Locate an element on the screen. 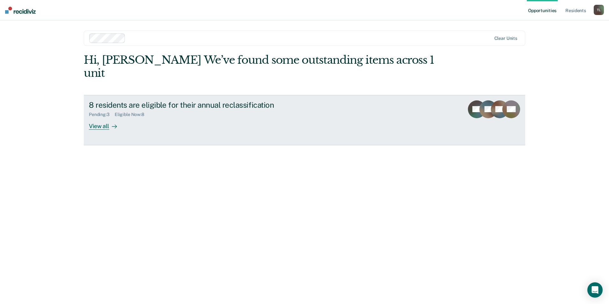 The height and width of the screenshot is (304, 609). a: 8 residents are eligible for their annual reclassificationPending:3Eligible Now:8View all is located at coordinates (304, 120).